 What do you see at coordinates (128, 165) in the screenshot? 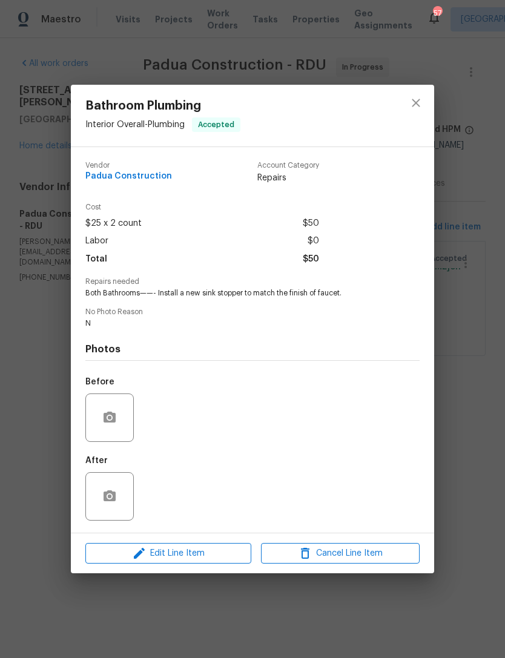
I see `span: Vendor` at bounding box center [128, 165].